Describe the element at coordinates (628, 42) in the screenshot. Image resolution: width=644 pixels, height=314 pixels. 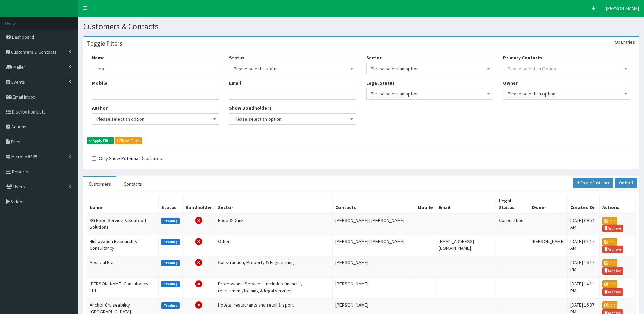
I see `span: Entries` at that location.